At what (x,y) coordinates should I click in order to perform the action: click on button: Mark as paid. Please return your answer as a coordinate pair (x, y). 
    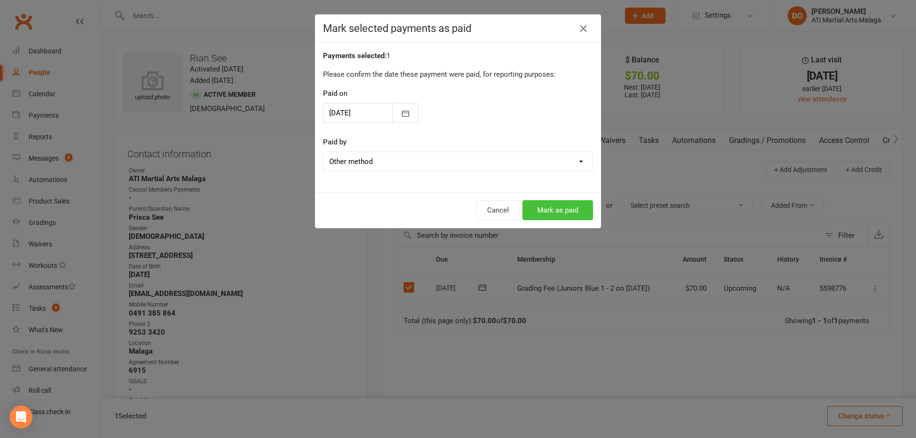
    Looking at the image, I should click on (558, 210).